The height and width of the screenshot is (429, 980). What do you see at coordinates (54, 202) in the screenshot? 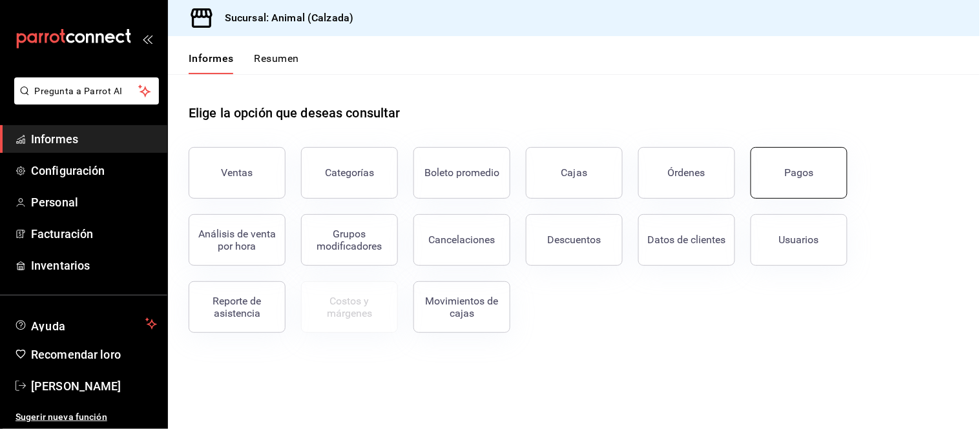
I see `font: Personal` at bounding box center [54, 202].